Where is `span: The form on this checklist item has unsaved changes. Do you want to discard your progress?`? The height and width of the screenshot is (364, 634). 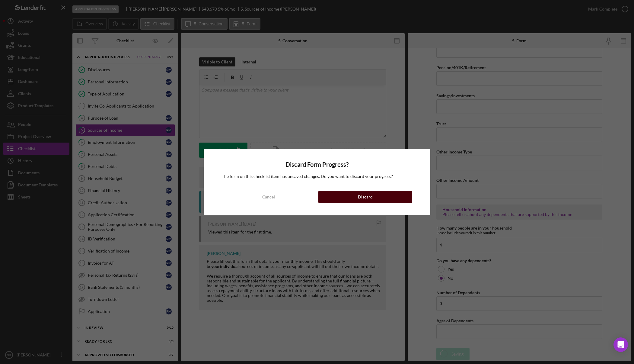
span: The form on this checklist item has unsaved changes. Do you want to discard your progress? is located at coordinates (307, 176).